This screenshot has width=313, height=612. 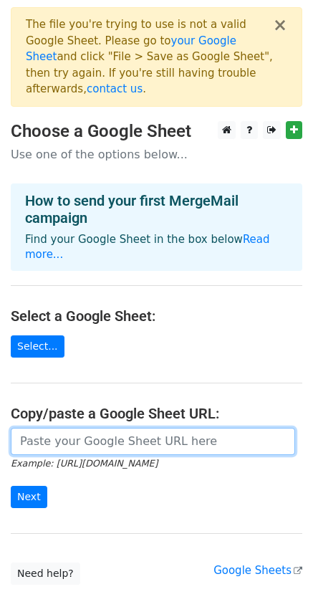 What do you see at coordinates (37, 346) in the screenshot?
I see `a: Select...` at bounding box center [37, 346].